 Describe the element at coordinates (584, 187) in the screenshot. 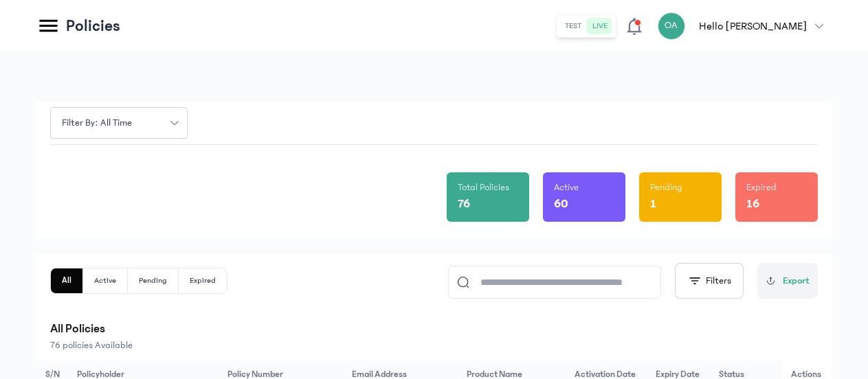

I see `p: Active` at that location.